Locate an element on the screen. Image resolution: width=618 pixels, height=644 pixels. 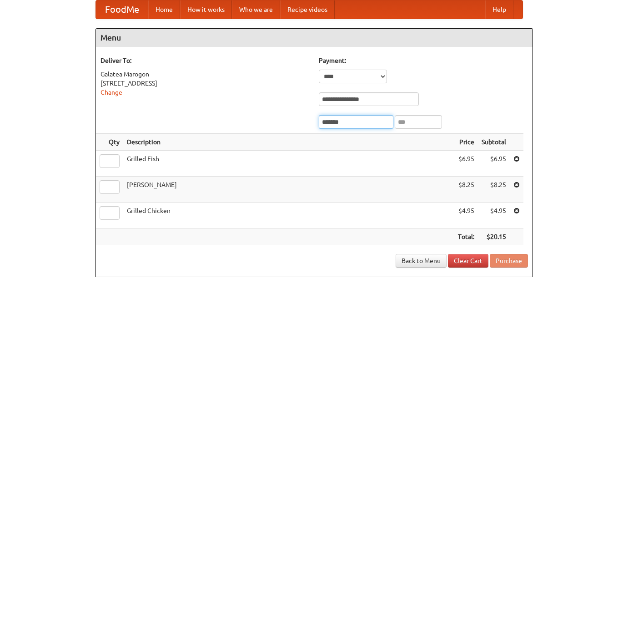
a: FoodMe is located at coordinates (122, 10).